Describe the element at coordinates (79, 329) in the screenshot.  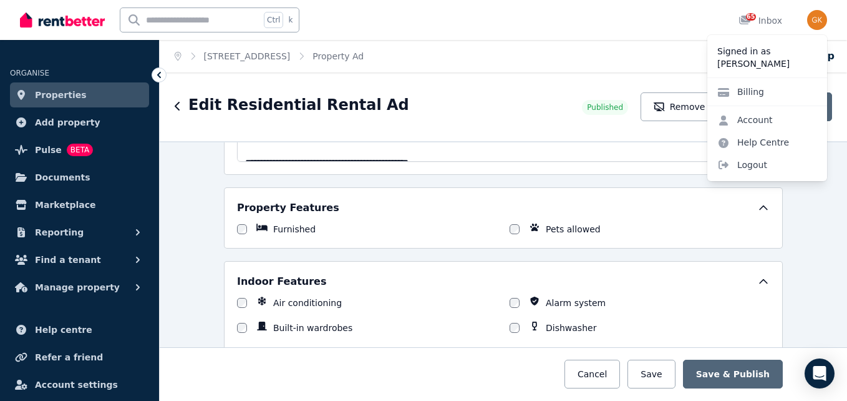
I see `a: Help centre` at that location.